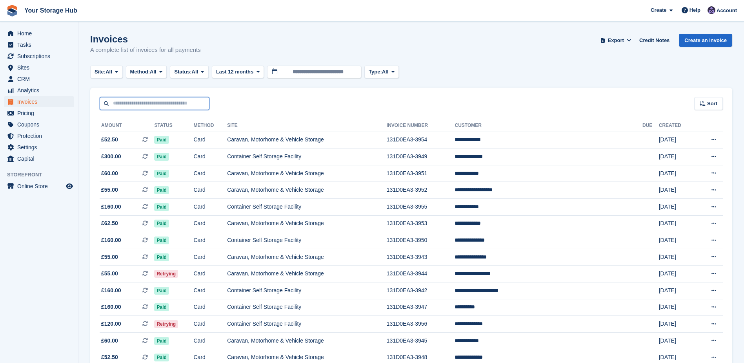 The height and width of the screenshot is (363, 744). What do you see at coordinates (651, 126) in the screenshot?
I see `th: Due` at bounding box center [651, 126].